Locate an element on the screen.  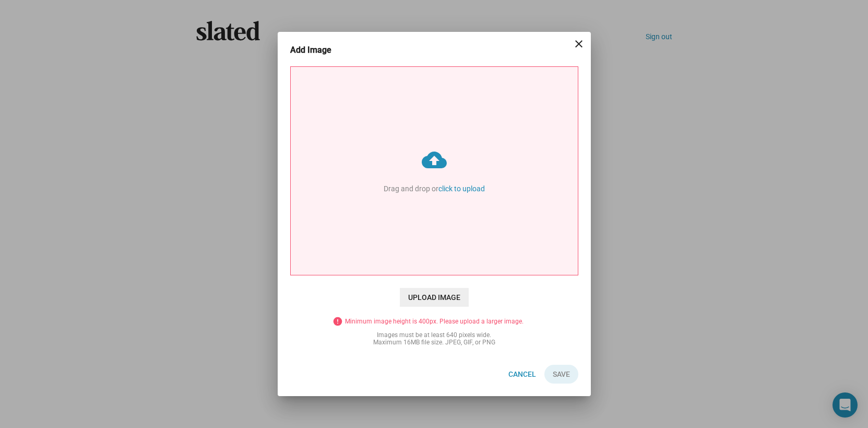
button: Cancel is located at coordinates (522, 374).